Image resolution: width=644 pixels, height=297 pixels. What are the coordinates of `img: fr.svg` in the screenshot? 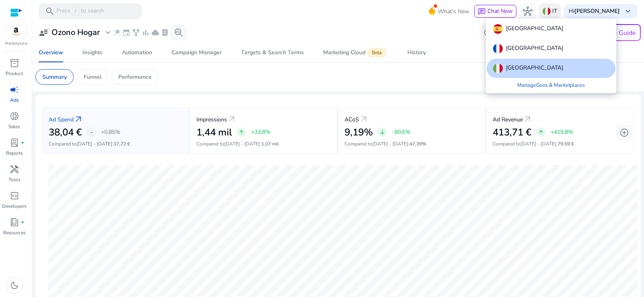 It's located at (498, 48).